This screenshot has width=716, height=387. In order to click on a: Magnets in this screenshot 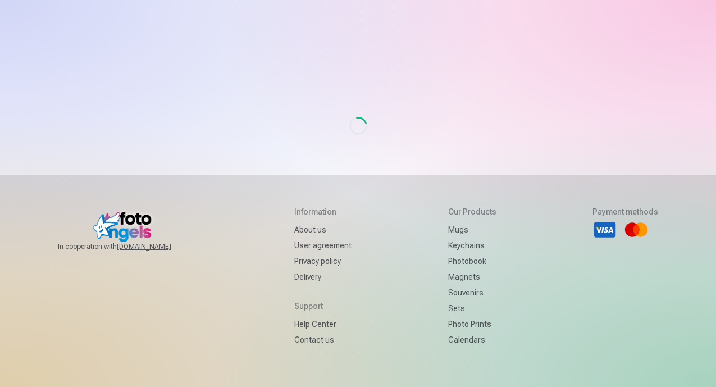, I will do `click(472, 277)`.